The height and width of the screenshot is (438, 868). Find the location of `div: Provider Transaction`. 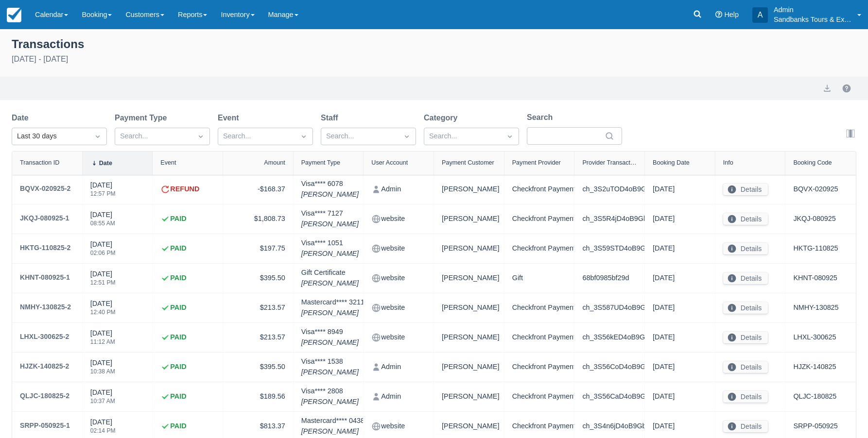

div: Provider Transaction is located at coordinates (609, 162).